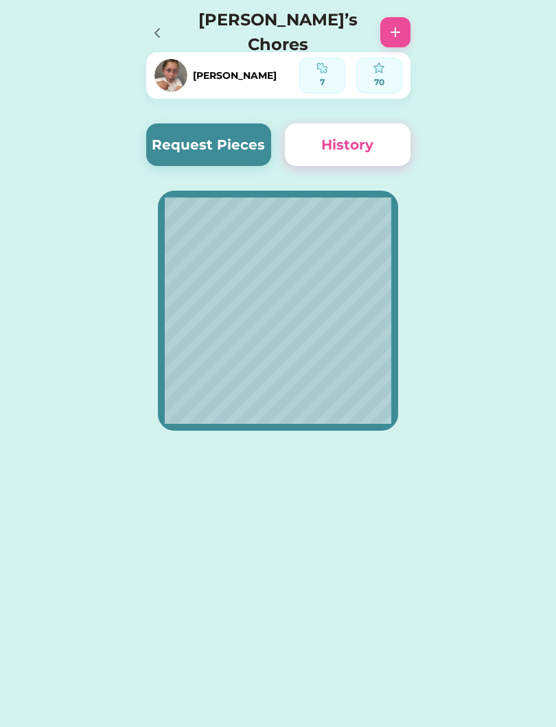 Image resolution: width=556 pixels, height=727 pixels. What do you see at coordinates (379, 82) in the screenshot?
I see `div: 70` at bounding box center [379, 82].